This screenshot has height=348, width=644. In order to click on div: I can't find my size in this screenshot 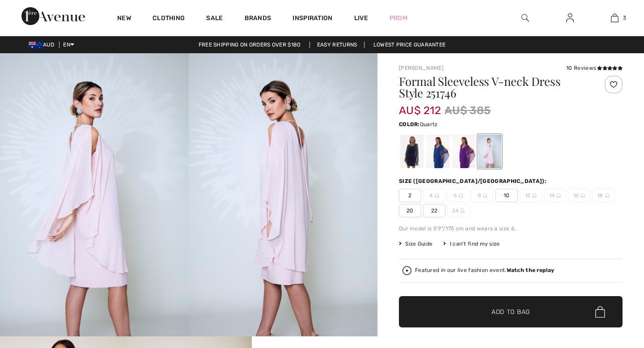, I will do `click(472, 243)`.